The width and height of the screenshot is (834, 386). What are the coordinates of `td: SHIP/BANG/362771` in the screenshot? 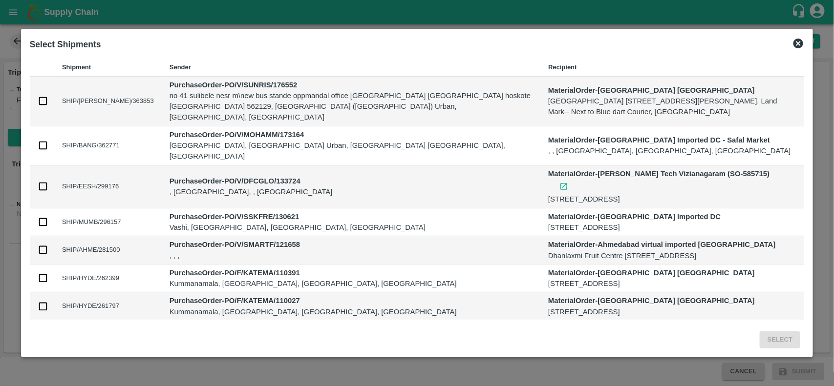 It's located at (108, 146).